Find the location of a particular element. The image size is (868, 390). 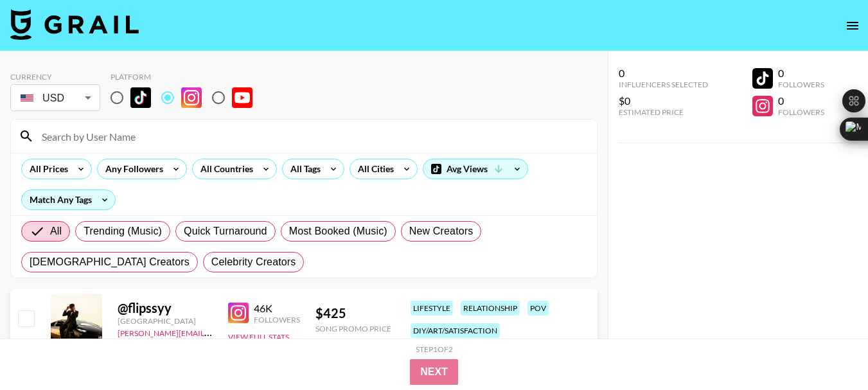

span: Most Booked (Music) is located at coordinates (338, 231).